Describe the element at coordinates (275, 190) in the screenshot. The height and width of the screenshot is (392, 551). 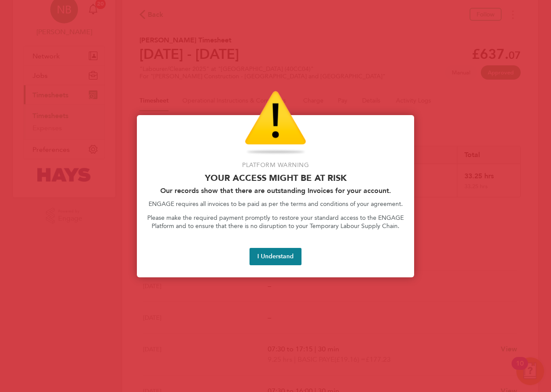
I see `h2: Our records show that there are outstanding Invoices for your account.` at that location.